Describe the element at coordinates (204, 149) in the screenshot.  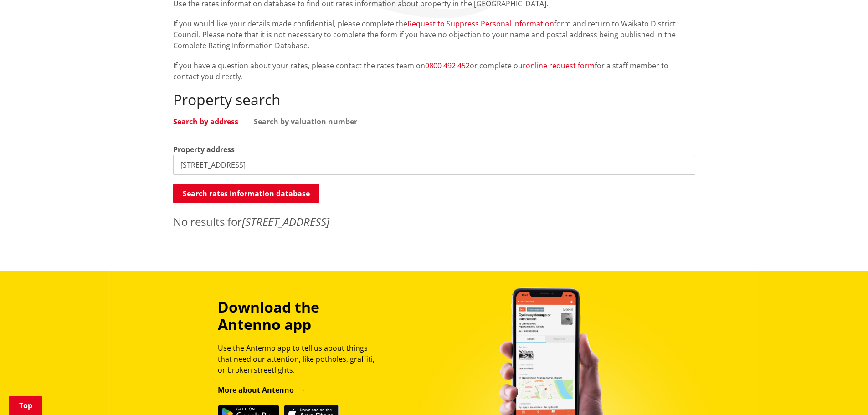
I see `label: Property address` at that location.